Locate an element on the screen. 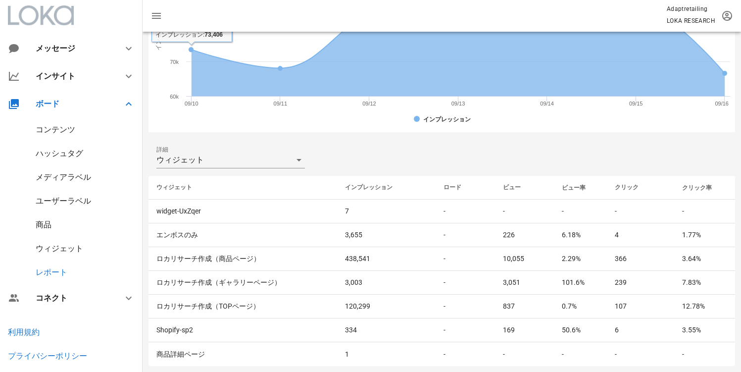 The height and width of the screenshot is (372, 741). div: 利用規約 is located at coordinates (24, 332).